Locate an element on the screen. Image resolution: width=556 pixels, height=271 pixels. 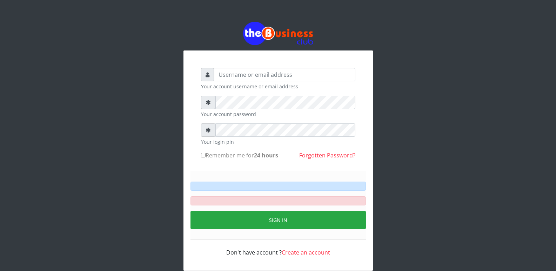
small: Your login pin is located at coordinates (278, 142).